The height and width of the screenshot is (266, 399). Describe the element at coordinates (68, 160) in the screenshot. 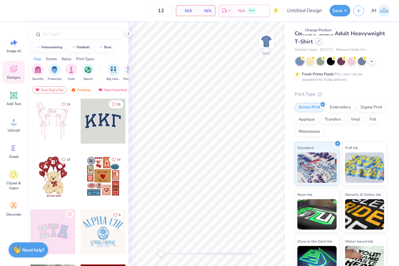

I see `span: 10` at that location.